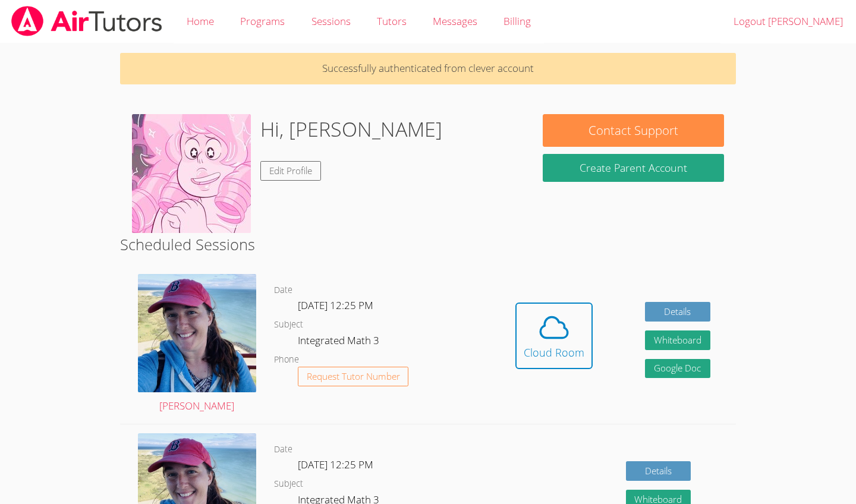 This screenshot has width=856, height=504. What do you see at coordinates (197, 333) in the screenshot?
I see `img: avatar.png` at bounding box center [197, 333].